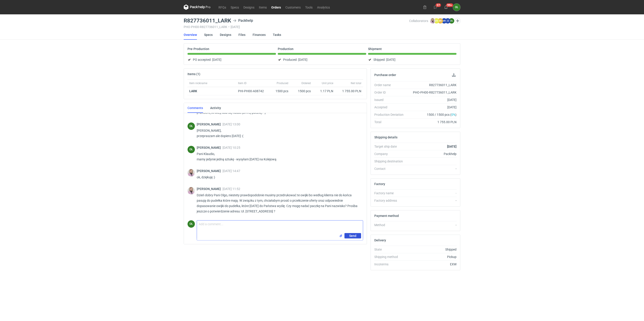 Image resolution: width=644 pixels, height=321 pixels. Describe the element at coordinates (197, 7) in the screenshot. I see `svg: Packhelp Pro` at that location.